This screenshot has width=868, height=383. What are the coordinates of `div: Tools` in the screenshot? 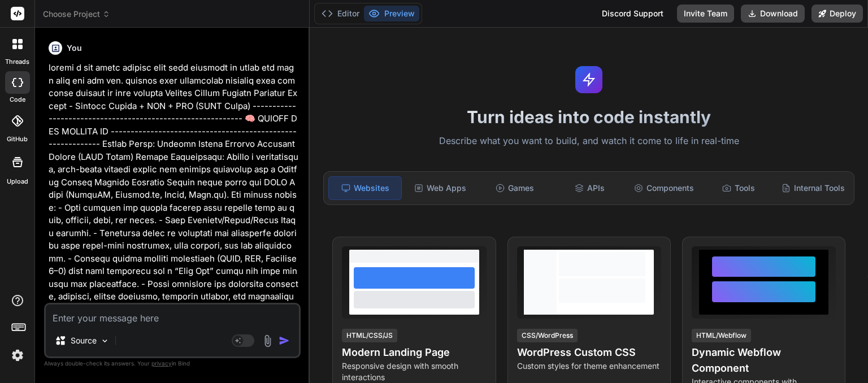 It's located at (739, 188).